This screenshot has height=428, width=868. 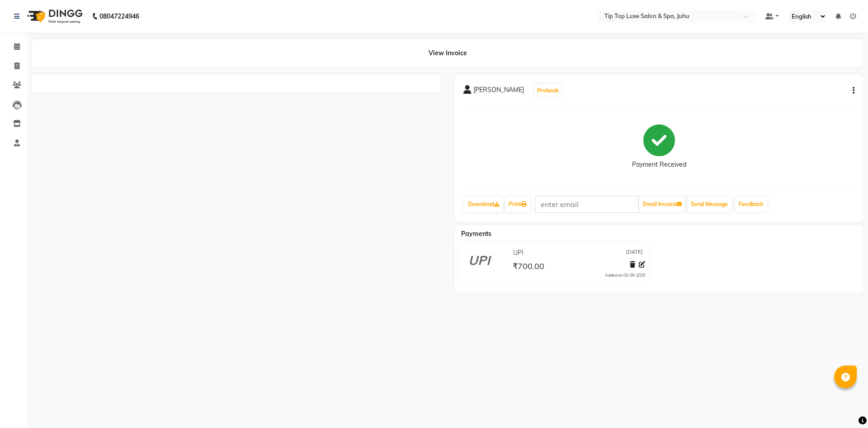 What do you see at coordinates (119, 16) in the screenshot?
I see `b: 08047224946` at bounding box center [119, 16].